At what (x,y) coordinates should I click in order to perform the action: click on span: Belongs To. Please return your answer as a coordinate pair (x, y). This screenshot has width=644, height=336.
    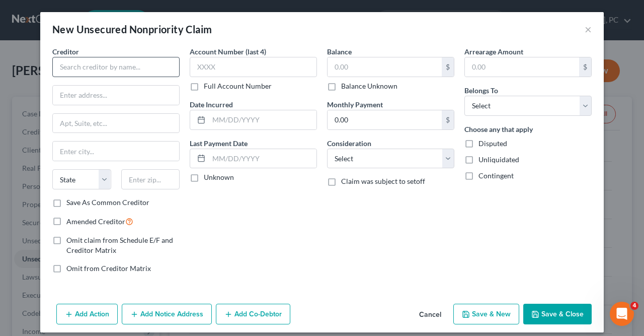
    Looking at the image, I should click on (481, 90).